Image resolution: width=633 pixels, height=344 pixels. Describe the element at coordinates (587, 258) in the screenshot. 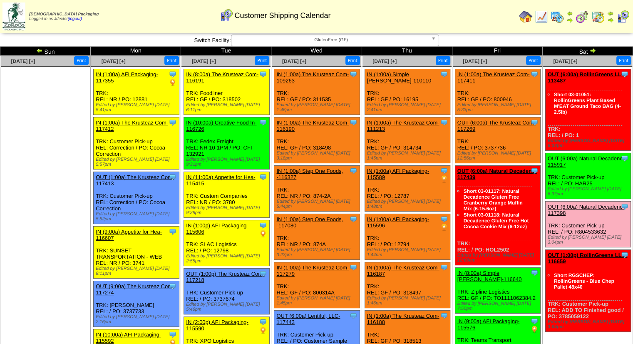

I see `a: OUT (1:00p) RollinGreens LLC-116659` at that location.